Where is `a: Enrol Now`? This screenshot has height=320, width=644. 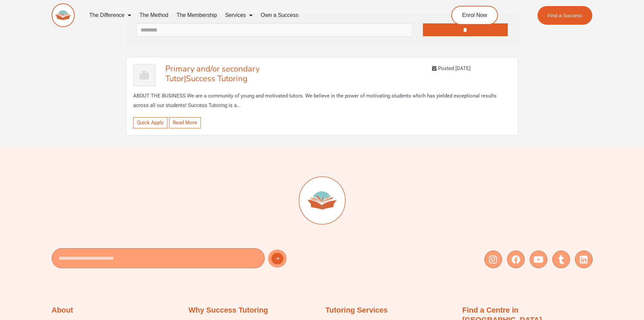 a: Enrol Now is located at coordinates (475, 15).